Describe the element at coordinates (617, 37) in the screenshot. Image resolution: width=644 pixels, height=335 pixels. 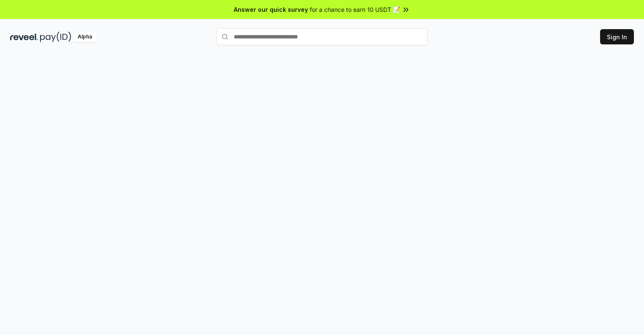
I see `button: Sign In` at that location.